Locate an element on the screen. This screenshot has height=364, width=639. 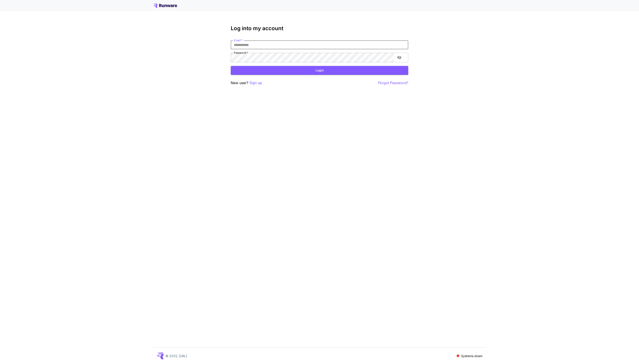
button: toggle password visibility is located at coordinates (399, 58).